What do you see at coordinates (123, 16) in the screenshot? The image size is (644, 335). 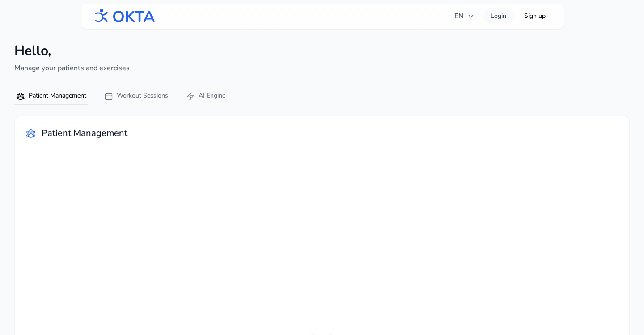 I see `img: OKTA logo` at bounding box center [123, 16].